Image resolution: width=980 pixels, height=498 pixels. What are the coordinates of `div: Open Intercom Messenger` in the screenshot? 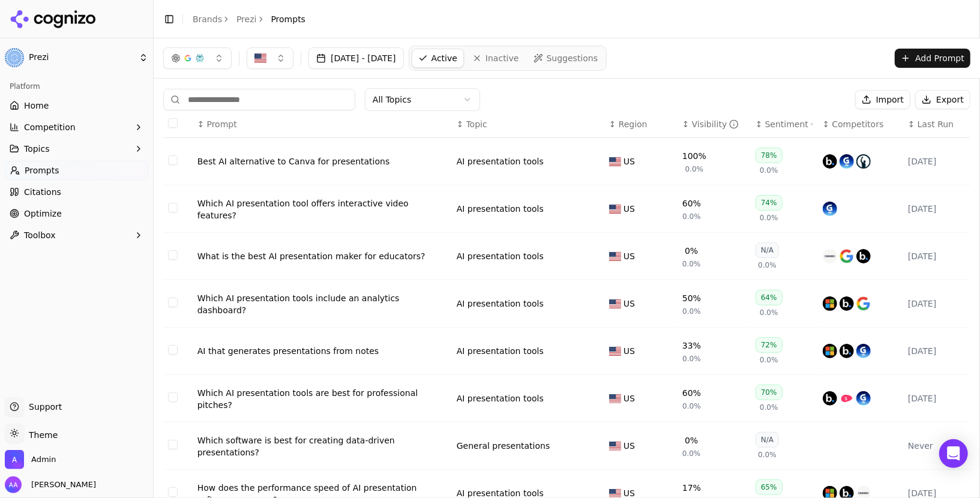 It's located at (953, 454).